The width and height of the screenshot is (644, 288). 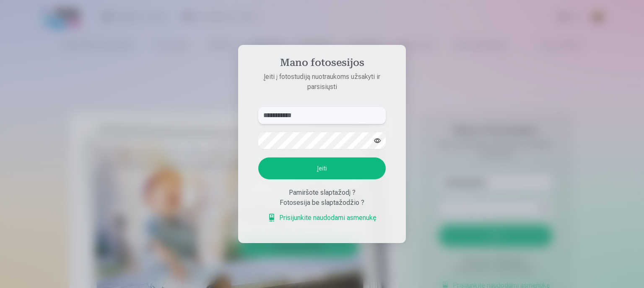 I want to click on div: Fotosesija be slaptažodžio ?, so click(x=322, y=203).